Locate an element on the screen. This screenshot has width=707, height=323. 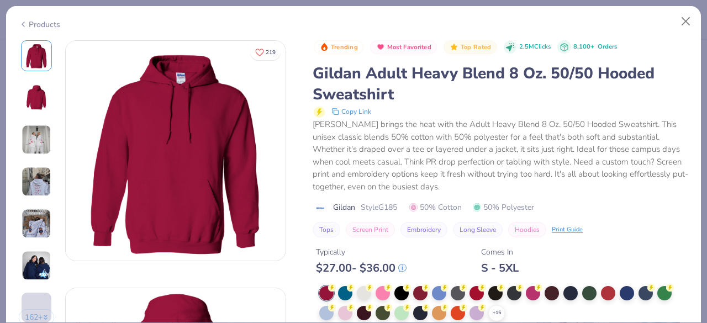
div: Print Guide is located at coordinates (567, 230).